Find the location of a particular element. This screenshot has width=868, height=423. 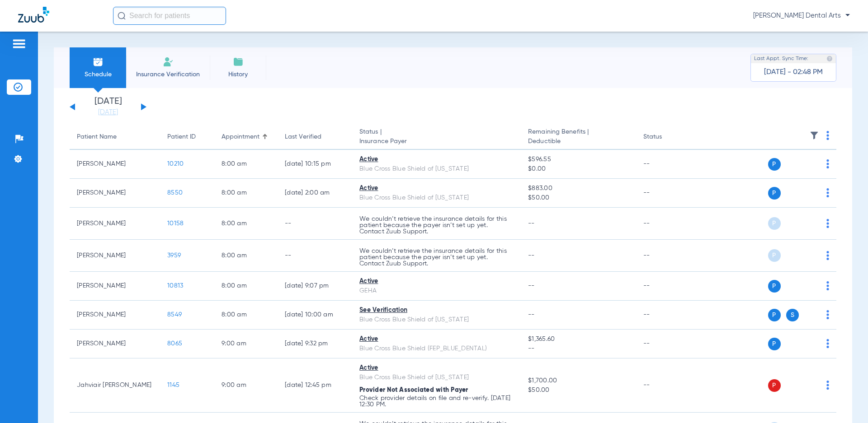

span: Insurance Payer is located at coordinates (436, 141).